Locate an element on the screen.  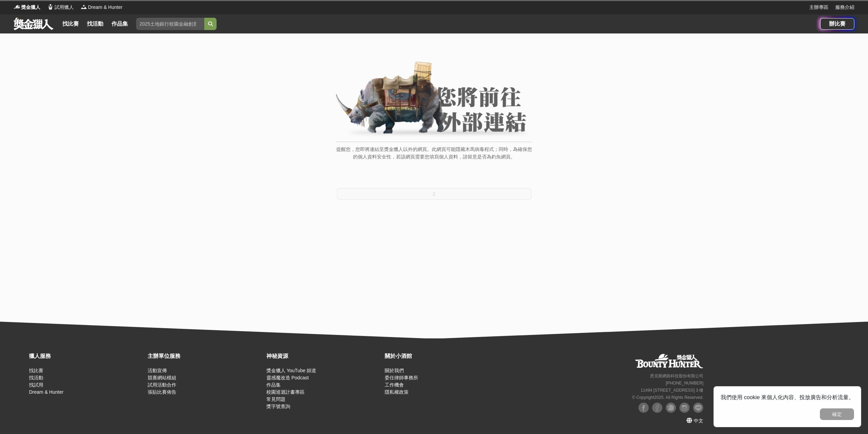
a: 常見問題 is located at coordinates (276, 399).